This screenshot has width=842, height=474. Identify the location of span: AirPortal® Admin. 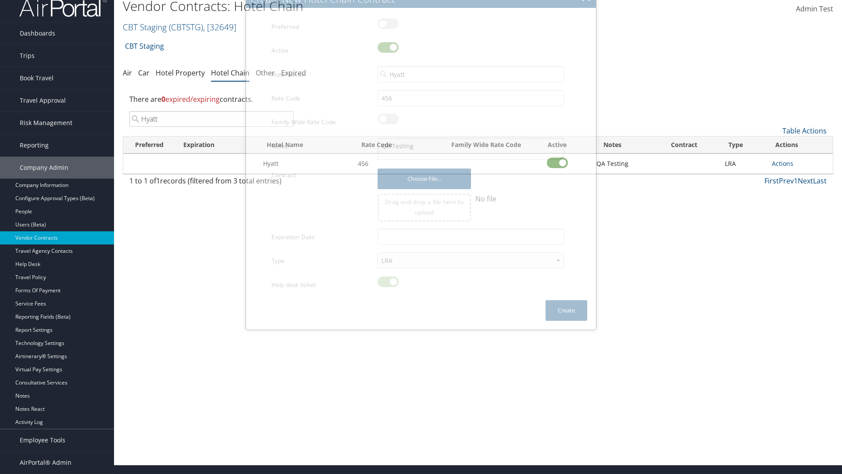
(46, 462).